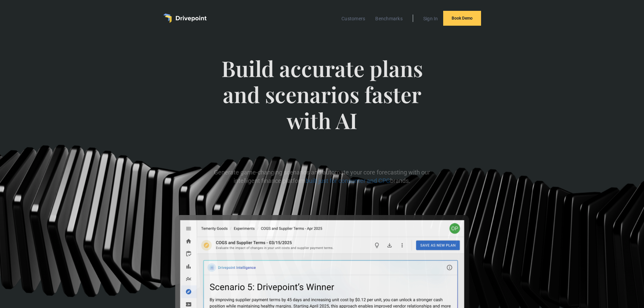 This screenshot has width=644, height=308. Describe the element at coordinates (322, 101) in the screenshot. I see `span: Build accurate plans and scenarios faster with AI` at that location.